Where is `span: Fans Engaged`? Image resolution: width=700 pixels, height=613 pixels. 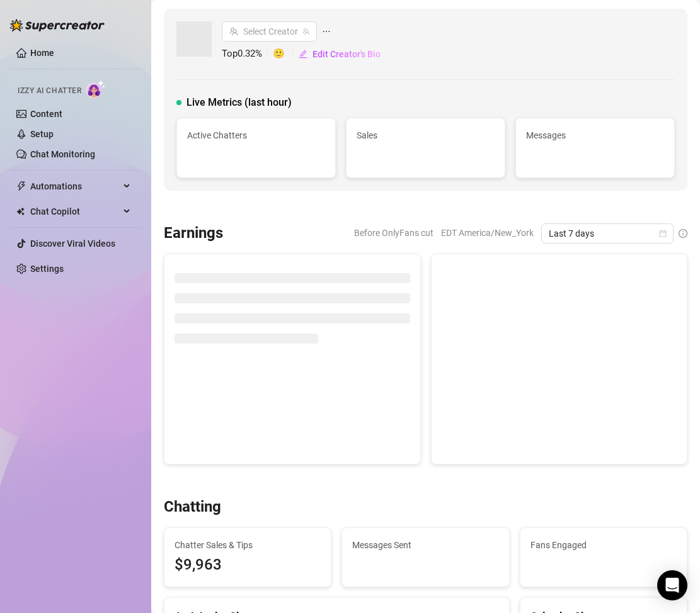 span: Fans Engaged is located at coordinates (603, 545).